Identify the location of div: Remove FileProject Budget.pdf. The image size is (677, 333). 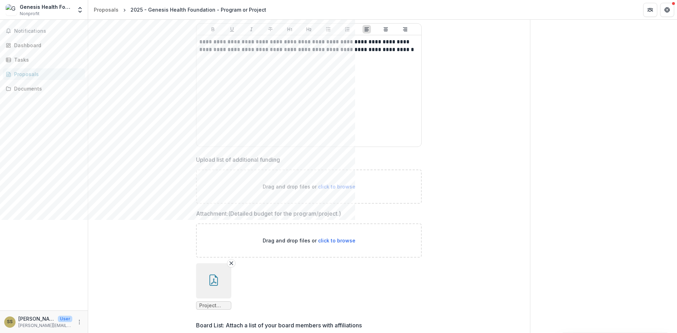
(214, 287).